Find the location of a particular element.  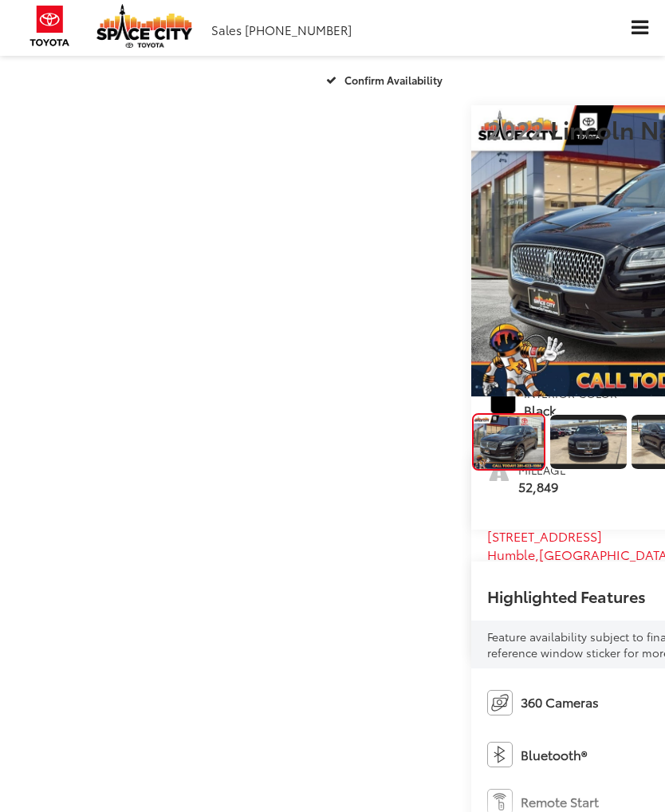

i: mileage icon is located at coordinates (498, 473).